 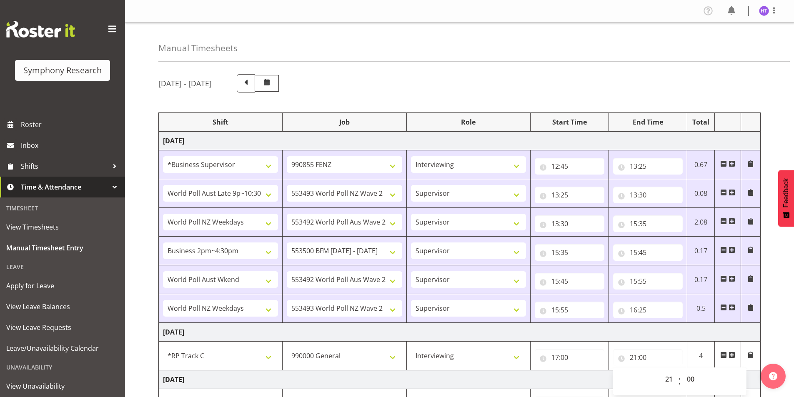 I want to click on img: hal-thomas1264.jpg, so click(x=764, y=11).